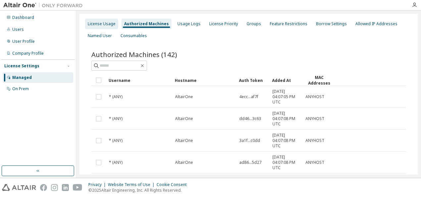 Image resolution: width=421 pixels, height=197 pixels. I want to click on div: Feature Restrictions, so click(289, 24).